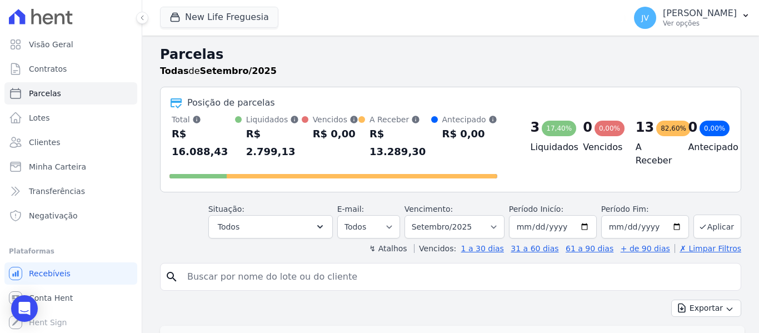 The width and height of the screenshot is (759, 333). What do you see at coordinates (590, 248) in the screenshot?
I see `a: 61 a 90 dias` at bounding box center [590, 248].